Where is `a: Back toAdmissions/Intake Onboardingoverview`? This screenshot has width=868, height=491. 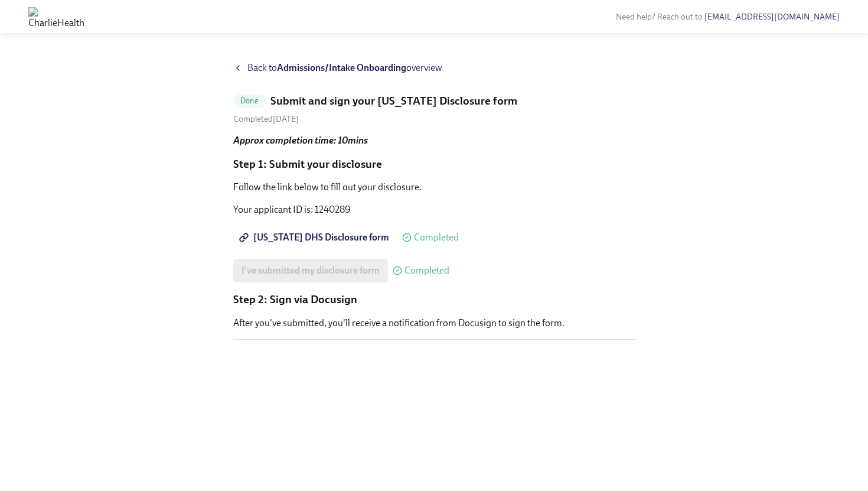
a: Back toAdmissions/Intake Onboardingoverview is located at coordinates (434, 68).